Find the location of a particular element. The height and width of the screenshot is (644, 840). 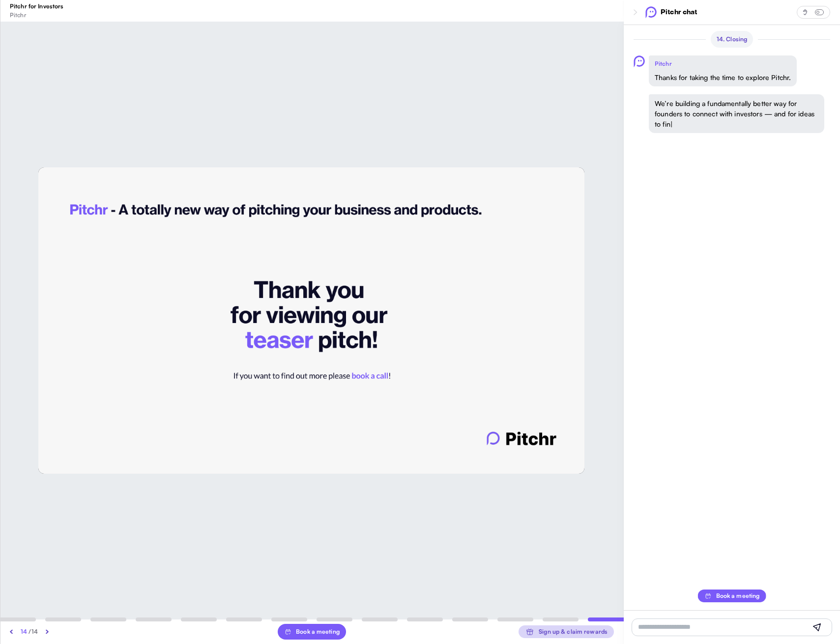

p: 14 is located at coordinates (29, 632).